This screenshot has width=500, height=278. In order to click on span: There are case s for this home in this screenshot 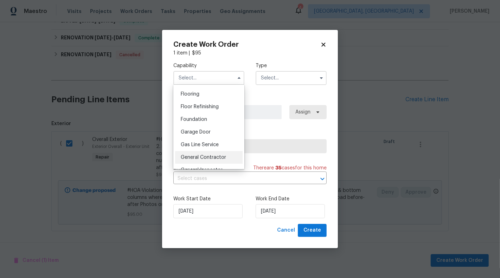, I will do `click(290, 168)`.